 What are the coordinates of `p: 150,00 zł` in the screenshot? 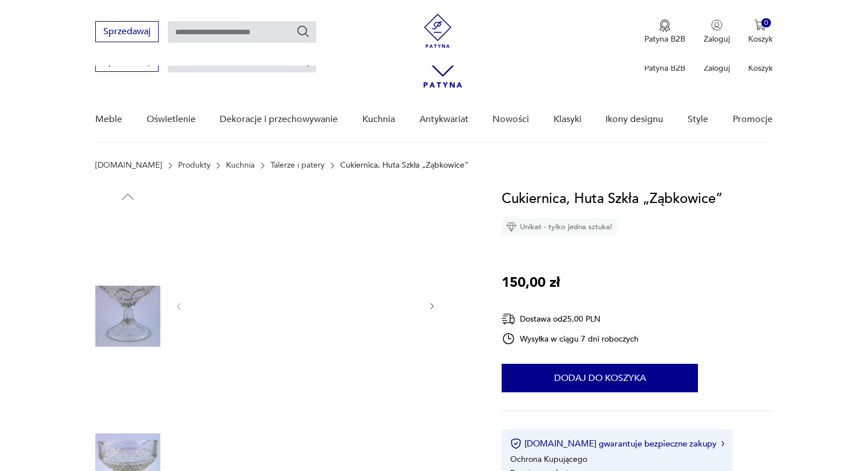 It's located at (531, 283).